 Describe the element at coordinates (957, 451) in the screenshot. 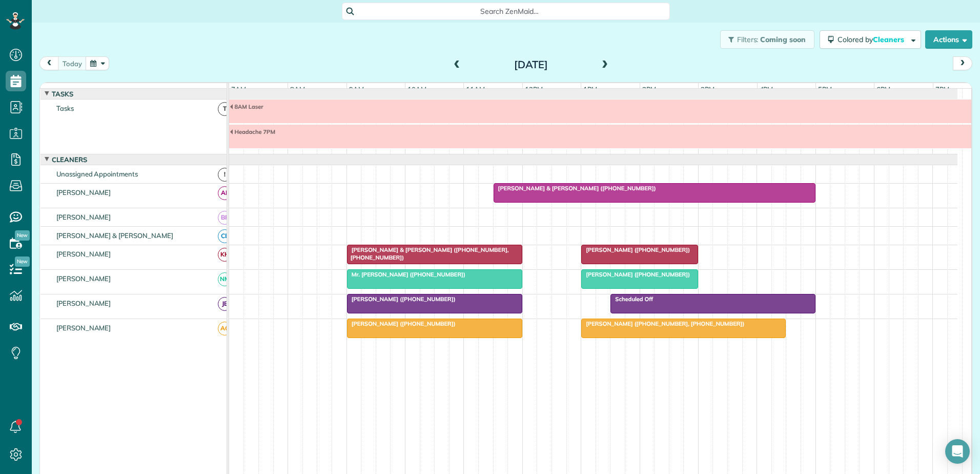

I see `div: Open Intercom Messenger` at that location.